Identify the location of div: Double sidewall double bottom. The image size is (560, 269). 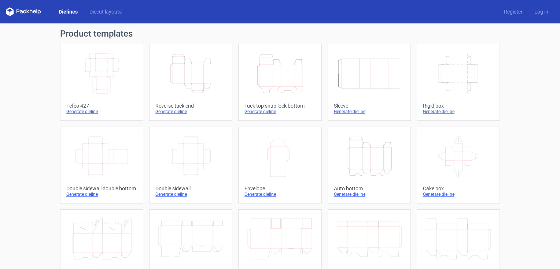
(102, 189).